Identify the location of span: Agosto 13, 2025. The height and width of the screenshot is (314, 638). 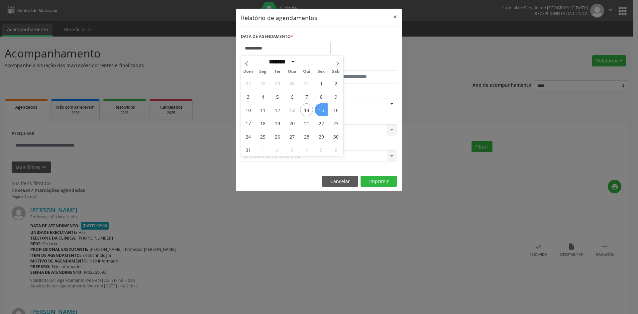
(292, 110).